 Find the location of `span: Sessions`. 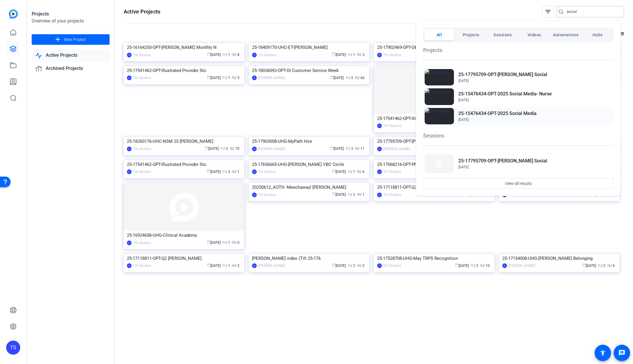

span: Sessions is located at coordinates (503, 35).